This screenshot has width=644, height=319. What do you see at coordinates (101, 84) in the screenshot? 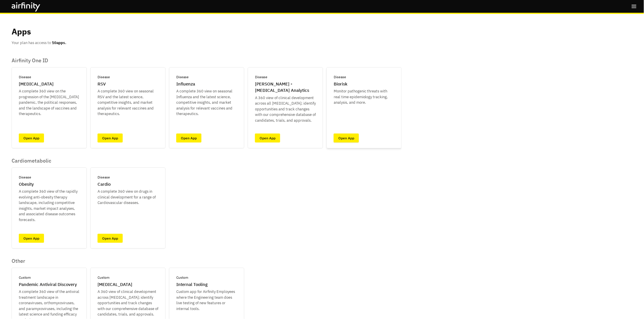
I see `p: RSV` at bounding box center [101, 84].